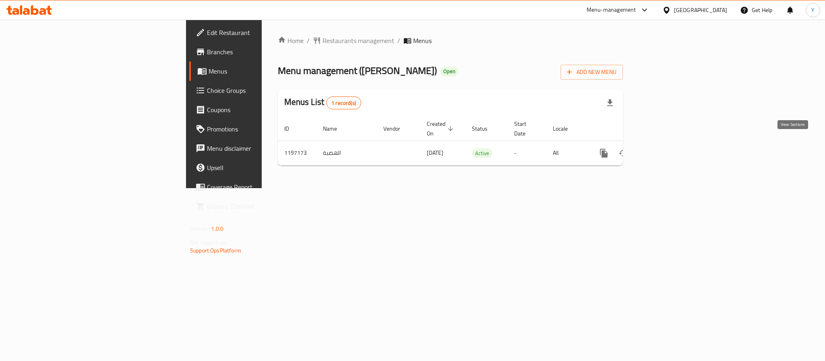  What do you see at coordinates (485, 129) in the screenshot?
I see `span: Status` at bounding box center [485, 129].